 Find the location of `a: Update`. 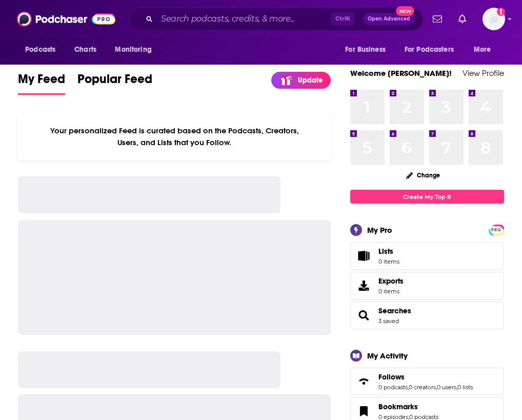

a: Update is located at coordinates (301, 80).